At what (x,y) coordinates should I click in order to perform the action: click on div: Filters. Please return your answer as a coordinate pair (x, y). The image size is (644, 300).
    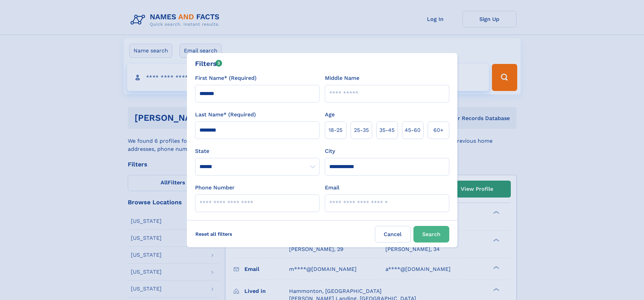
    Looking at the image, I should click on (209, 64).